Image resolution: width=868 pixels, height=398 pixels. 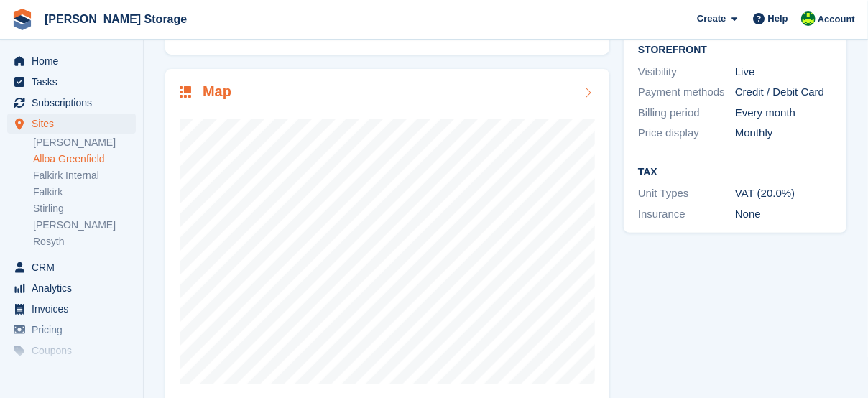 I want to click on img: map-icn-33ee37083ee616e46c38cad1a60f524a97daa1e2b2c8c0bc3eb3415660979fc1.svg, so click(x=185, y=92).